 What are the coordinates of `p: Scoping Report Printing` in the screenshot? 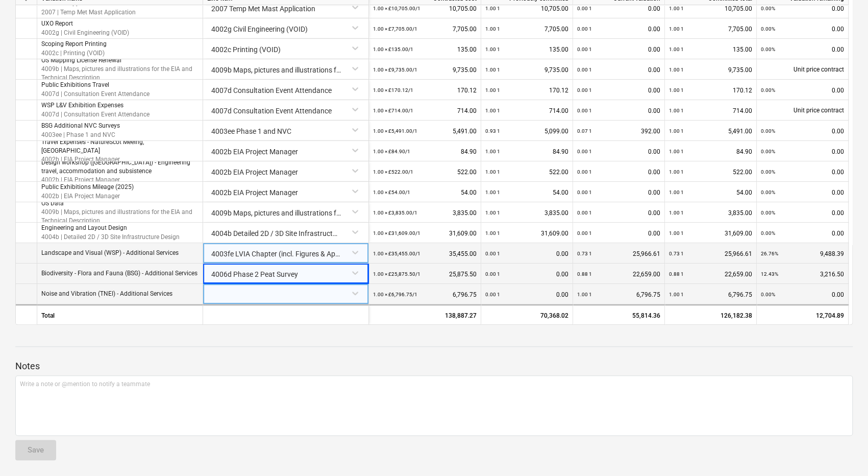 It's located at (74, 44).